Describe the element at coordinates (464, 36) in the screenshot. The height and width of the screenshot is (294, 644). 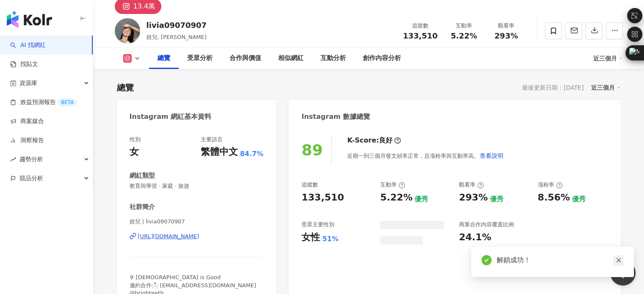
I see `span: 5.22%` at that location.